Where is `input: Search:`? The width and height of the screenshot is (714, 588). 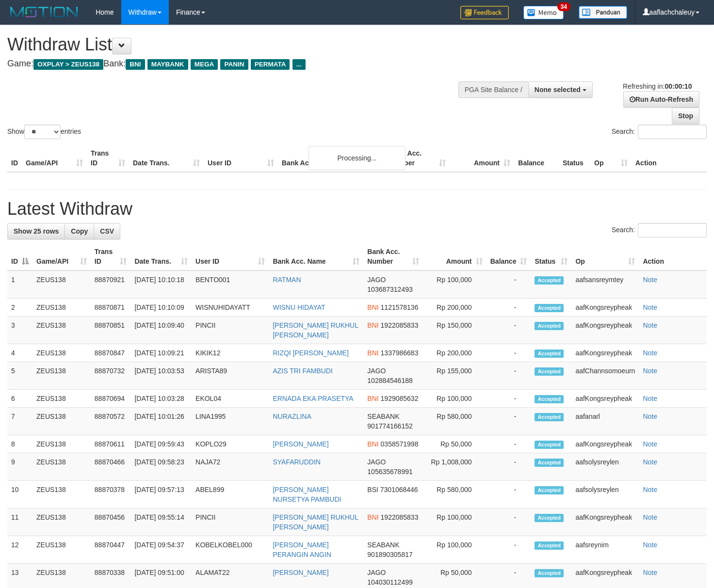 input: Search: is located at coordinates (672, 231).